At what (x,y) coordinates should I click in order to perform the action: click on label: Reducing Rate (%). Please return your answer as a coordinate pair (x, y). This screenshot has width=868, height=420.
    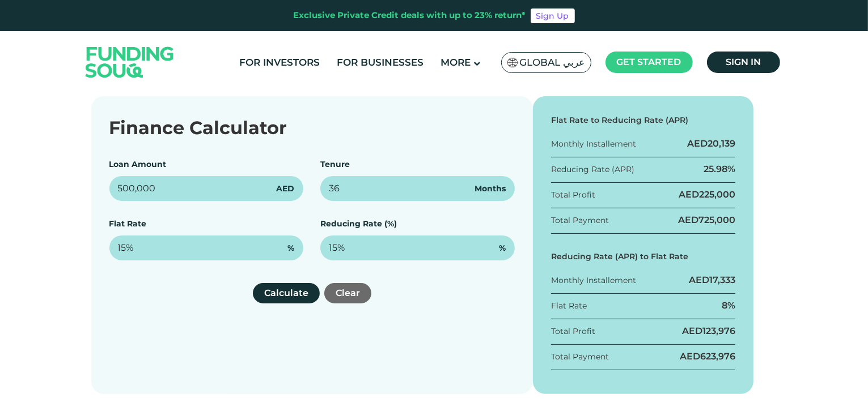
    Looking at the image, I should click on (359, 224).